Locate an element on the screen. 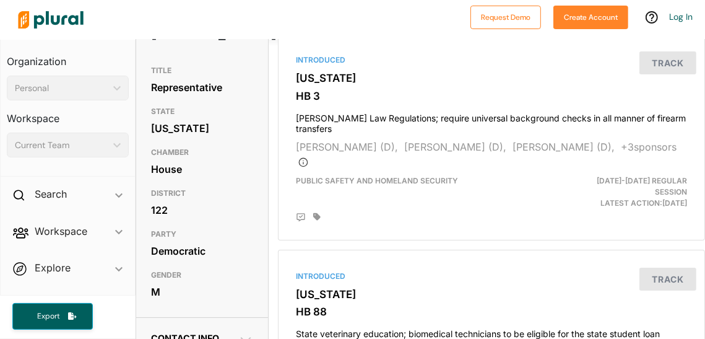 The image size is (705, 339). a: Create Account is located at coordinates (591, 16).